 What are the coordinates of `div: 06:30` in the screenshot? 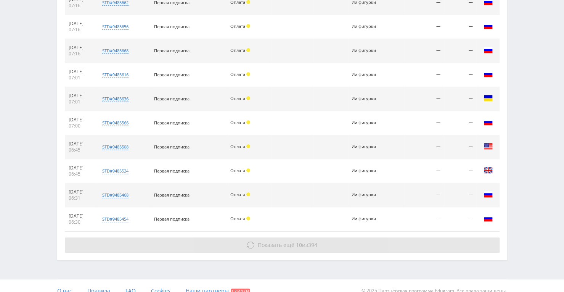 It's located at (80, 222).